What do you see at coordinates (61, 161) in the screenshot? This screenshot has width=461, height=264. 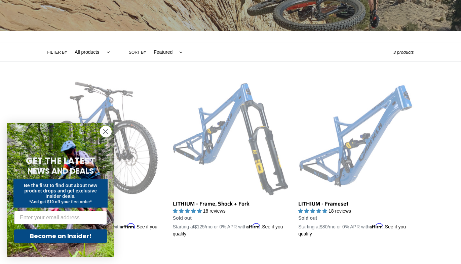 I see `span: GET THE LATEST` at bounding box center [61, 161].